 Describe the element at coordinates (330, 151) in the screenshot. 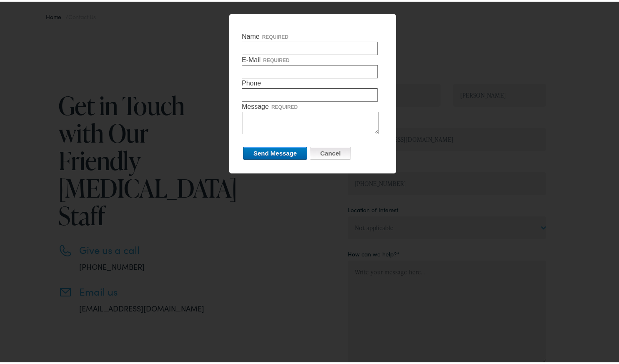

I see `input: Cancel` at that location.